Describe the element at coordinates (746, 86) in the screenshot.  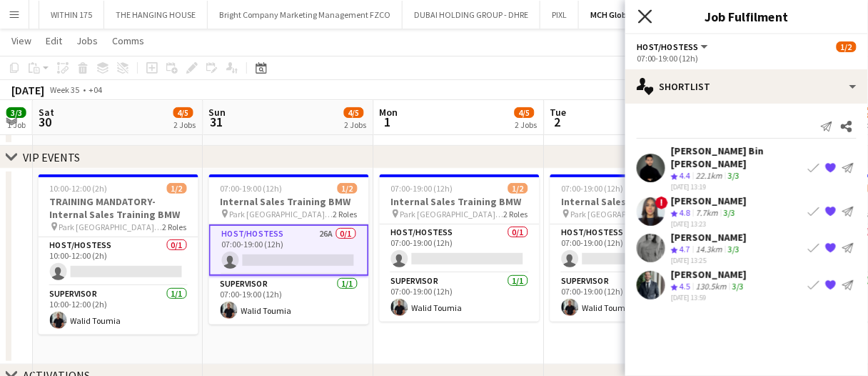
I see `div: Shortlist` at that location.